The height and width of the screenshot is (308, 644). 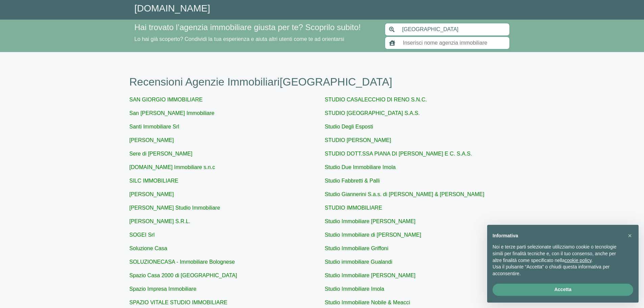 What do you see at coordinates (166, 99) in the screenshot?
I see `a: SAN GIORGIO IMMOBILIARE` at bounding box center [166, 99].